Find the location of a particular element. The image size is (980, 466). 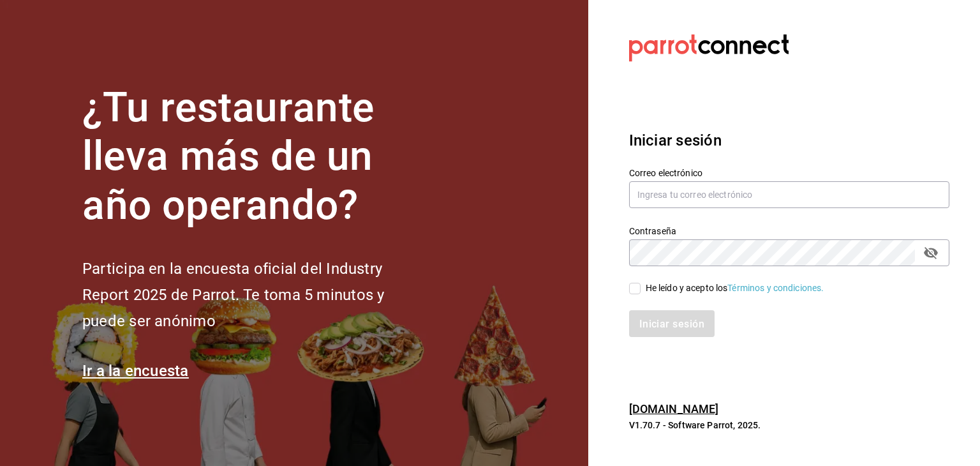

font: ¿Tu restaurante lleva más de un año operando? is located at coordinates (228, 156).